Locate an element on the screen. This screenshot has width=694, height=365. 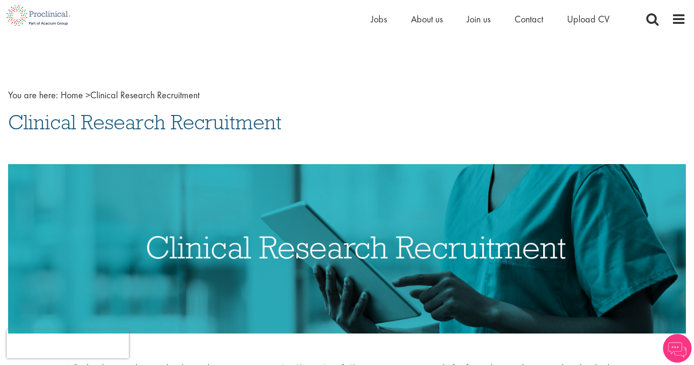
img: Clinical Research Recruitment is located at coordinates (347, 249).